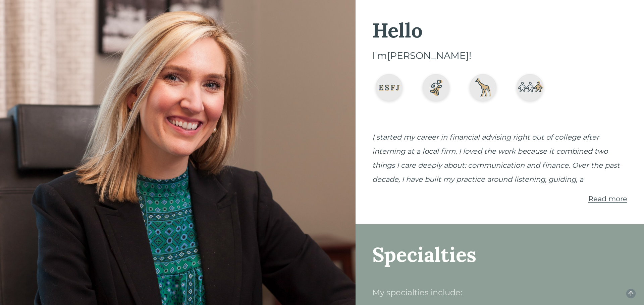  What do you see at coordinates (496, 158) in the screenshot?
I see `span: I started my career in financial advising right out of college after interning at a local firm. I...` at bounding box center [496, 158].